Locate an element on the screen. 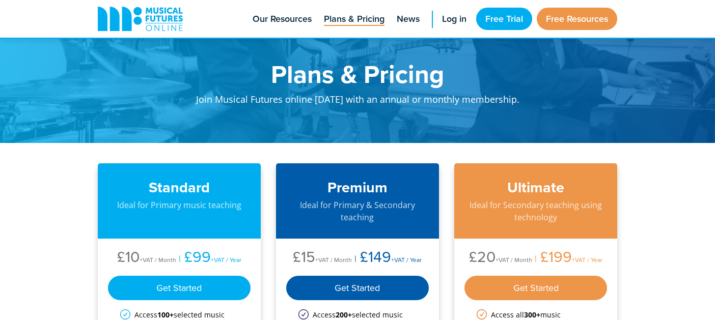 Image resolution: width=715 pixels, height=320 pixels. li: £15 is located at coordinates (322, 258).